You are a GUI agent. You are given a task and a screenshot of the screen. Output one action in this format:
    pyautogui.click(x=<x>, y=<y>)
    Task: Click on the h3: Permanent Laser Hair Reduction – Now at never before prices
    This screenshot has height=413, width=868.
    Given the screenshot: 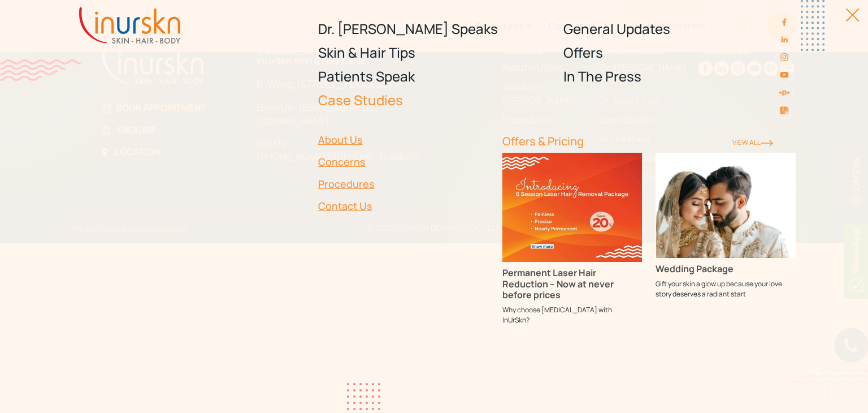 What is the action you would take?
    pyautogui.click(x=573, y=284)
    